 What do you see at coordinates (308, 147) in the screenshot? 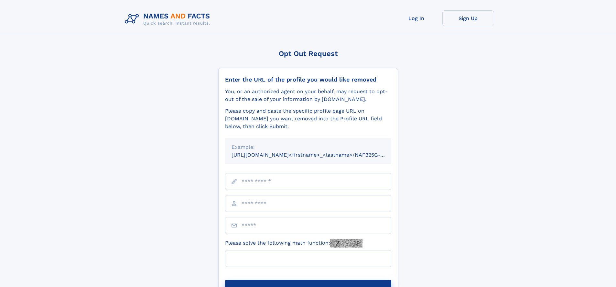
I see `div: Example:` at bounding box center [308, 147].